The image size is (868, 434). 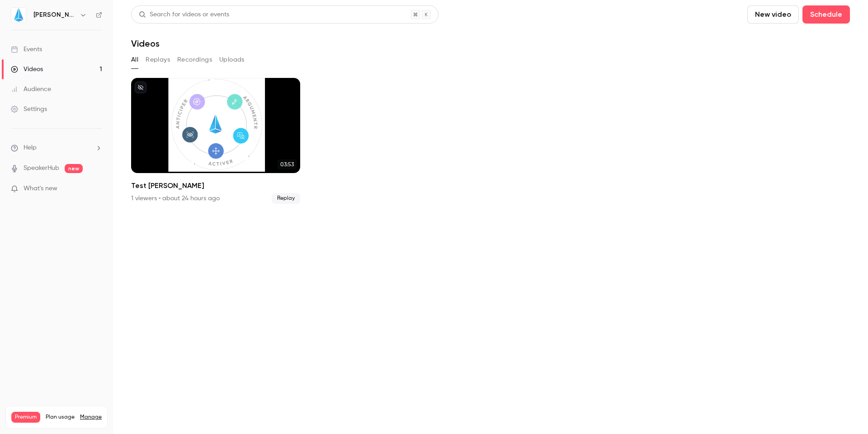 I want to click on button: unpublished, so click(x=141, y=88).